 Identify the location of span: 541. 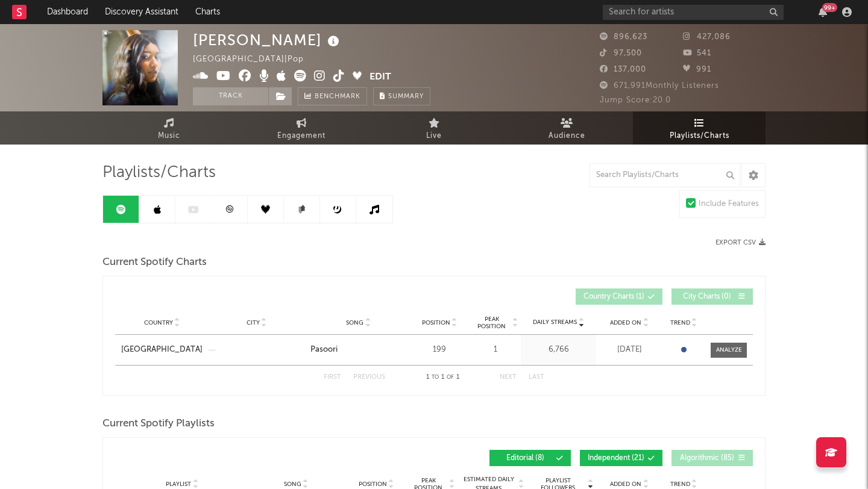
(697, 53).